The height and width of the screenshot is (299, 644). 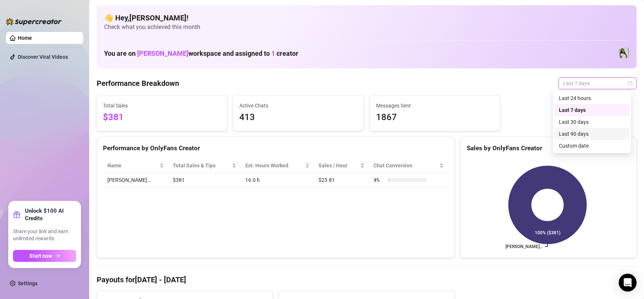 What do you see at coordinates (204, 180) in the screenshot?
I see `td: $381` at bounding box center [204, 180].